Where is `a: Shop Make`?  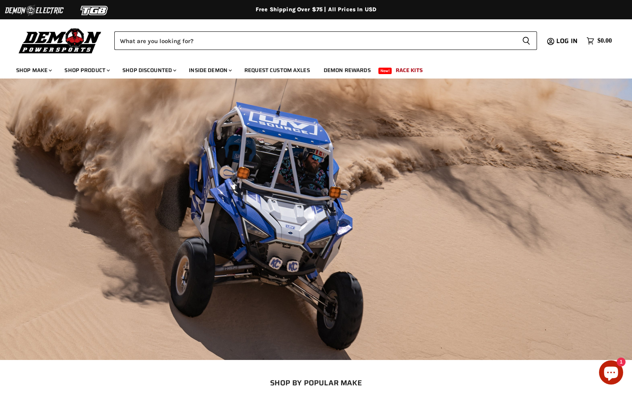 a: Shop Make is located at coordinates (33, 70).